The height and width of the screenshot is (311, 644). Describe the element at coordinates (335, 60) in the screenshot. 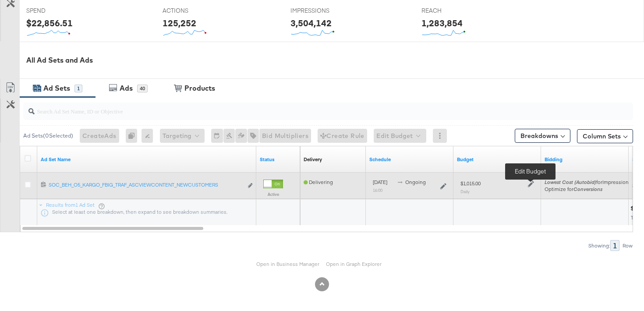

I see `div: All Ad Sets and Ads` at that location.